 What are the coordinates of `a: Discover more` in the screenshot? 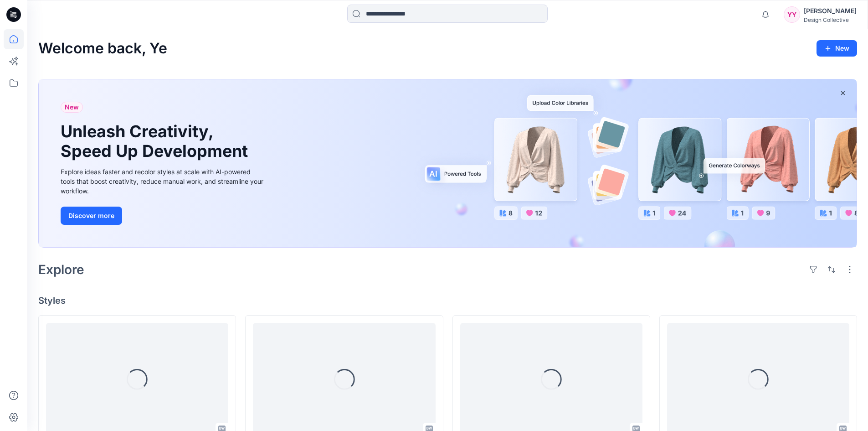 It's located at (163, 216).